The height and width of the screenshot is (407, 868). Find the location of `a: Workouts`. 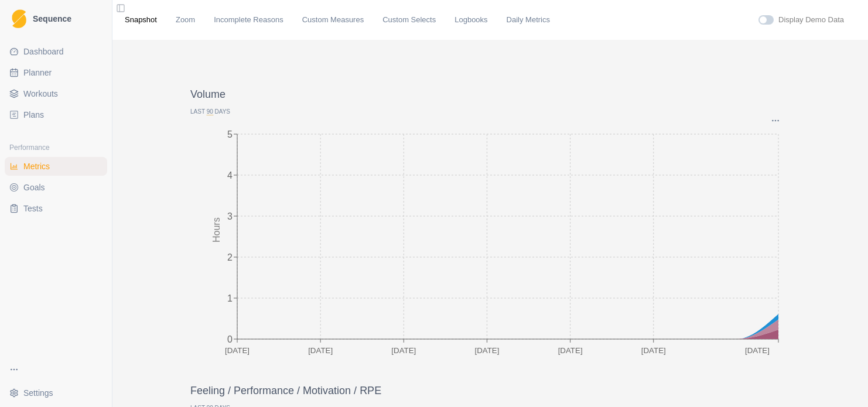

a: Workouts is located at coordinates (55, 93).